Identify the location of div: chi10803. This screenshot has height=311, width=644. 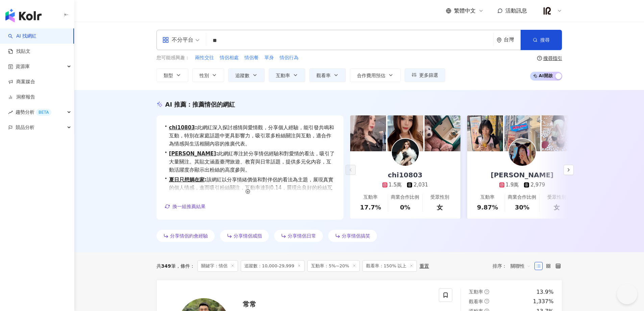
(405, 175).